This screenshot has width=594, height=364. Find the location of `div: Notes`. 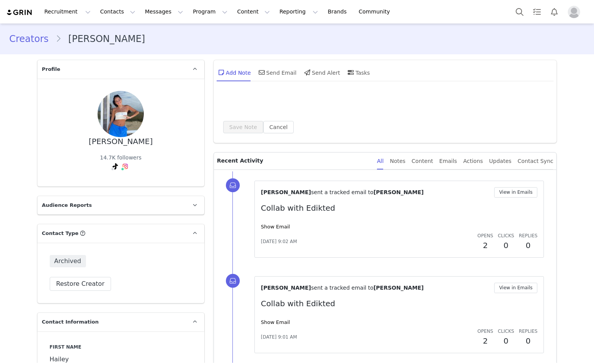

div: Notes is located at coordinates (398, 161).